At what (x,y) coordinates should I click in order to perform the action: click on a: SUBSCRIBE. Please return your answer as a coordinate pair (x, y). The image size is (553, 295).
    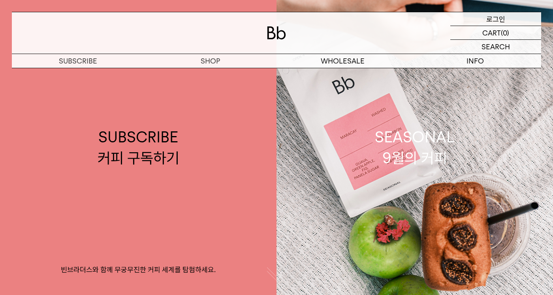
    Looking at the image, I should click on (78, 61).